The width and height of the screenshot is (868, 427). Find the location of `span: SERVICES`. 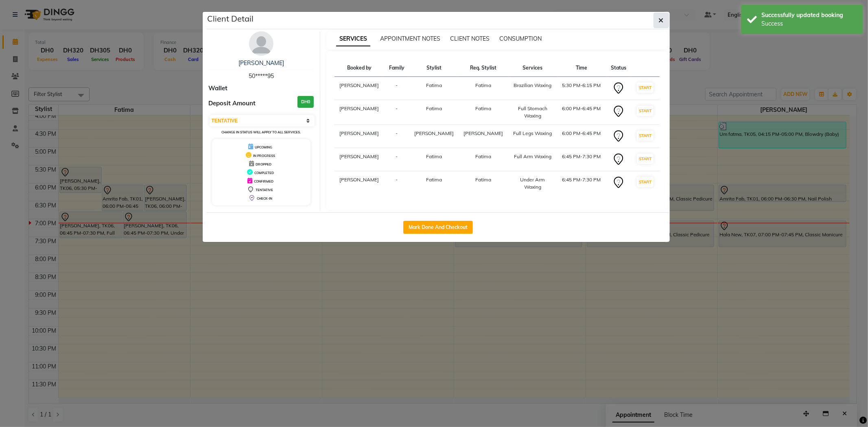

span: SERVICES is located at coordinates (353, 39).